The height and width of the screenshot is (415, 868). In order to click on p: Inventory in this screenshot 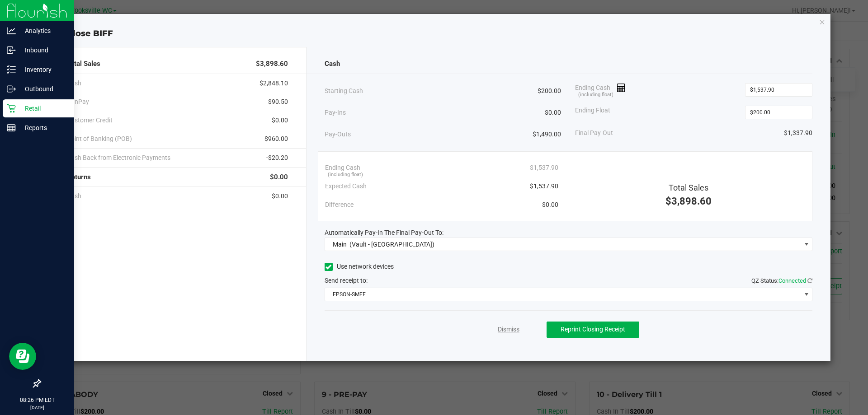, I will do `click(43, 70)`.